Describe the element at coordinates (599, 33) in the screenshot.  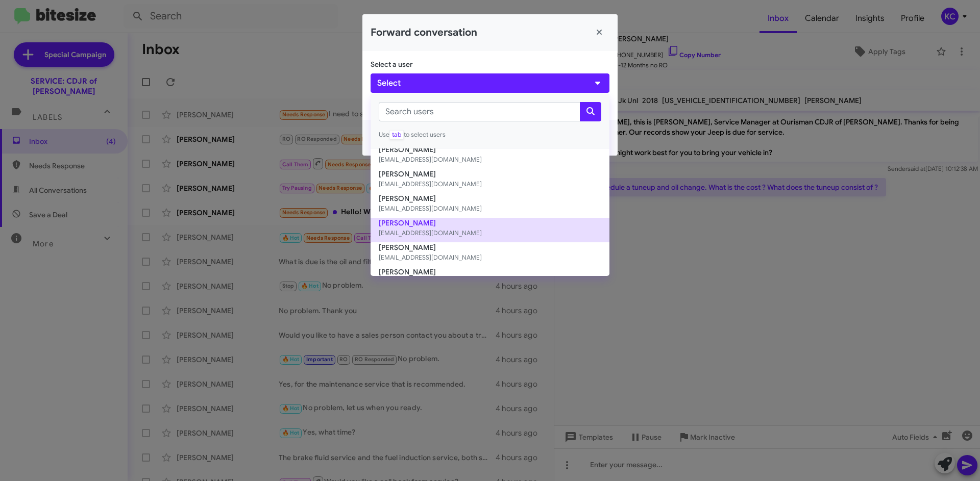
I see `button: Close` at that location.